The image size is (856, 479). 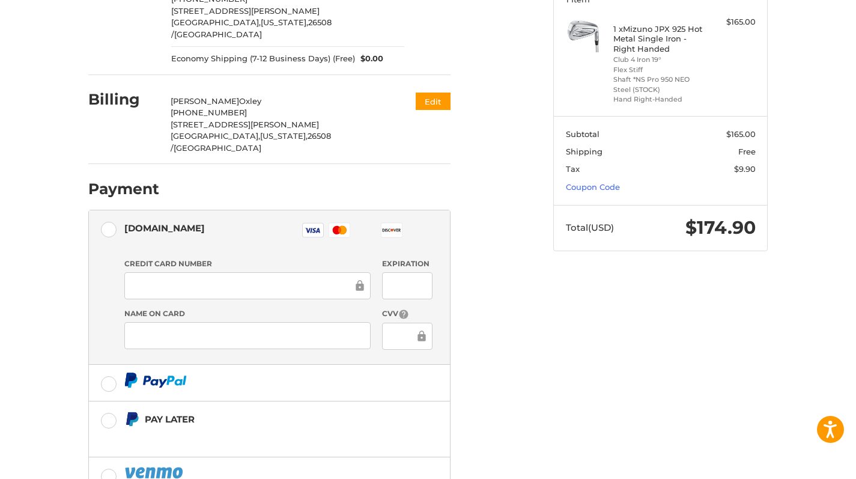 I want to click on div: $165.00, so click(x=732, y=22).